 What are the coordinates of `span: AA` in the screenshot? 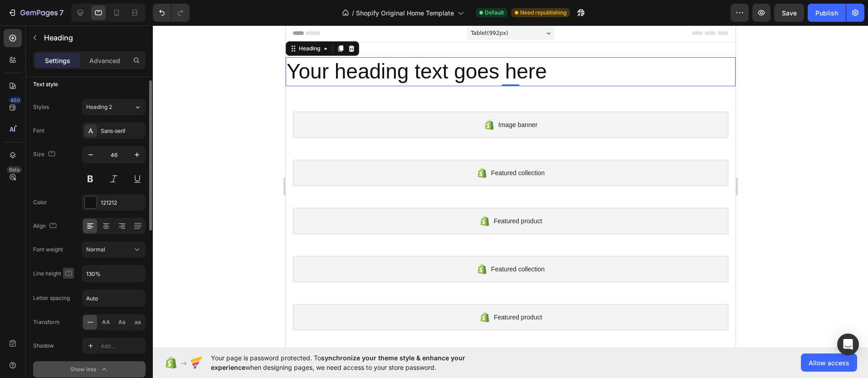 It's located at (106, 322).